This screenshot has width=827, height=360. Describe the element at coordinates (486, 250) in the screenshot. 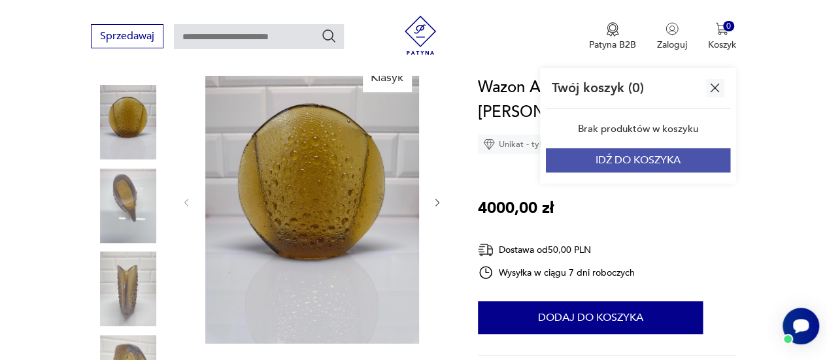

I see `img: Ikona dostawy` at that location.